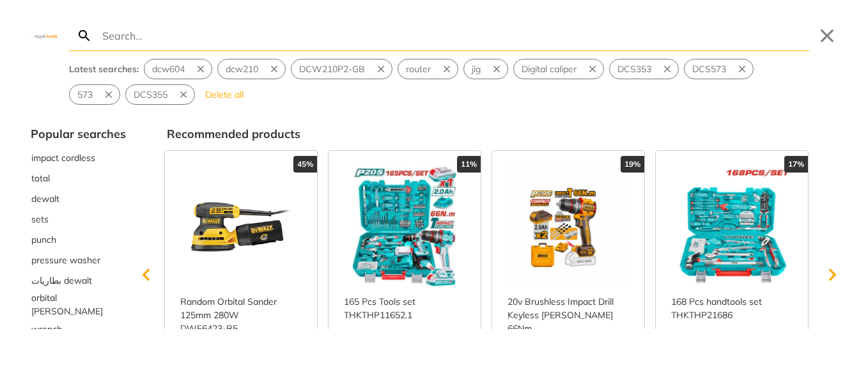 The width and height of the screenshot is (868, 370). What do you see at coordinates (418, 69) in the screenshot?
I see `button: Select suggestion: router` at bounding box center [418, 69].